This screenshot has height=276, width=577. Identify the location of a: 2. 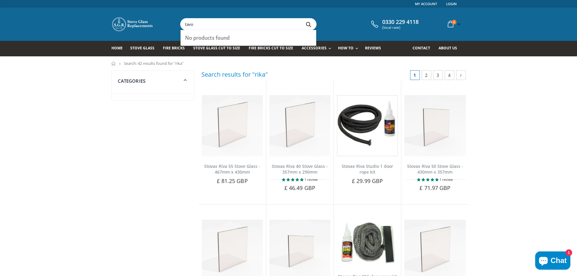
(427, 75).